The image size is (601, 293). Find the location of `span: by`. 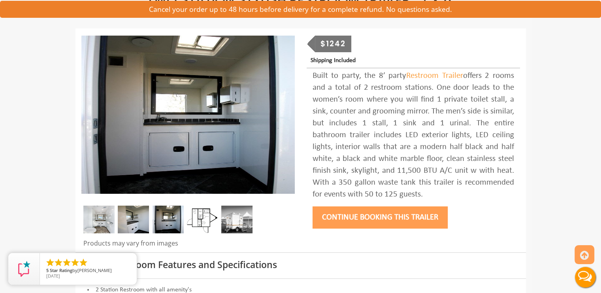

span: by is located at coordinates (88, 271).